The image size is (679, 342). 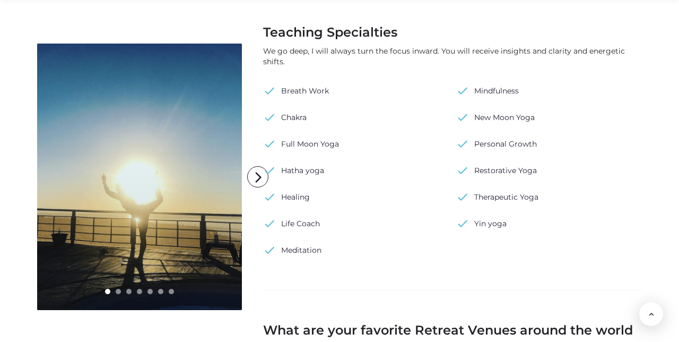 What do you see at coordinates (496, 170) in the screenshot?
I see `a: check Restorative Yoga` at bounding box center [496, 170].